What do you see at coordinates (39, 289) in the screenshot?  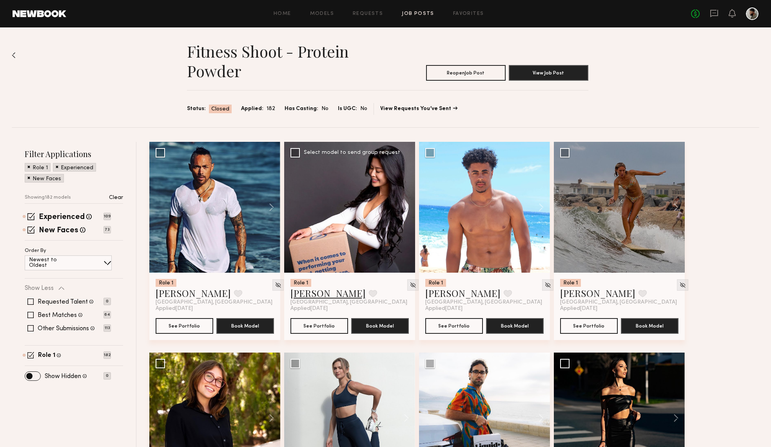 I see `p: Show Less` at bounding box center [39, 289].